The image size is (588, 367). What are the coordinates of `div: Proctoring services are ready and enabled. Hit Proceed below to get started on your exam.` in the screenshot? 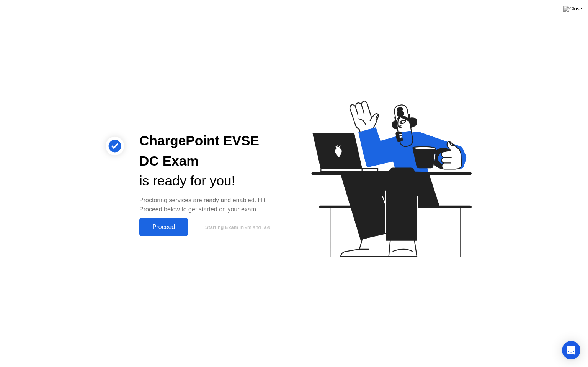 It's located at (210, 205).